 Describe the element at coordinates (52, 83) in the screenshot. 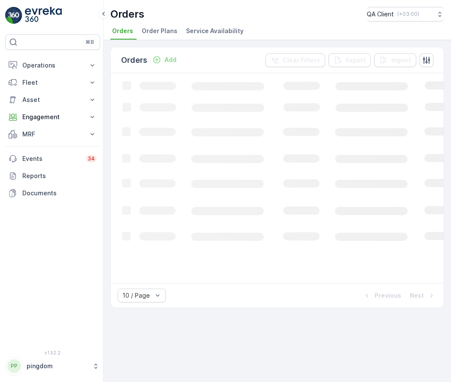

I see `button: Fleet` at that location.